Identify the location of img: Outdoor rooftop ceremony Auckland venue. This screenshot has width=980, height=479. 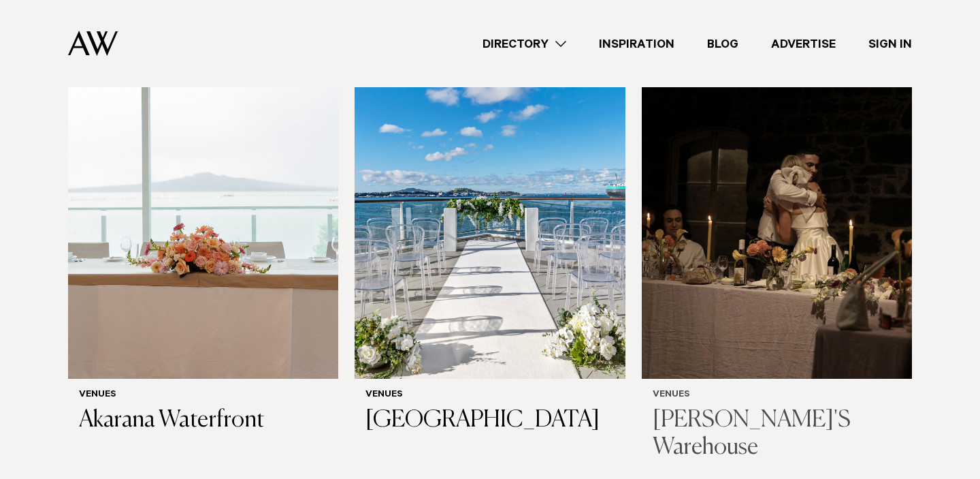
(490, 197).